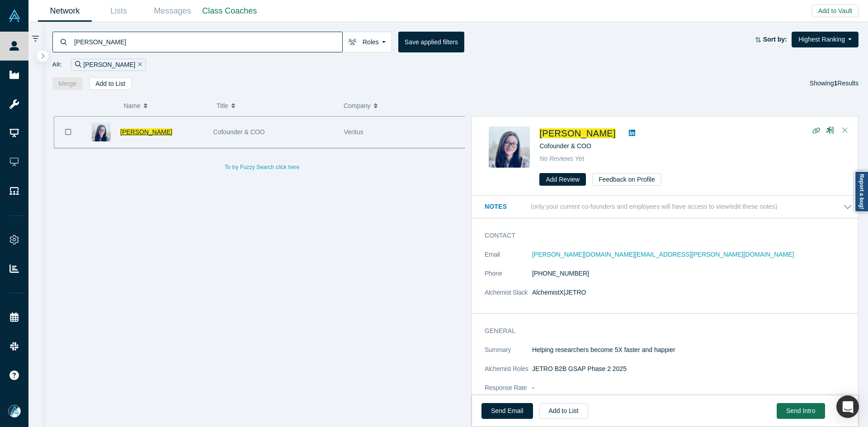  Describe the element at coordinates (801, 411) in the screenshot. I see `button: Send Intro` at that location.